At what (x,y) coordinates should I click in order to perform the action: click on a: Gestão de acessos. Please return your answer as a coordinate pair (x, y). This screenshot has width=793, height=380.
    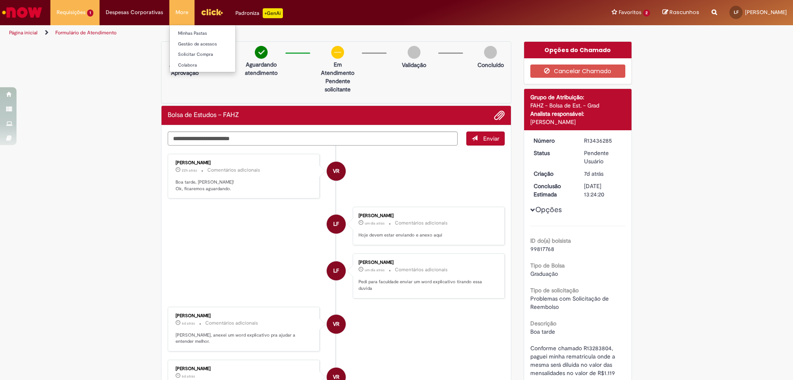
    Looking at the image, I should click on (215, 44).